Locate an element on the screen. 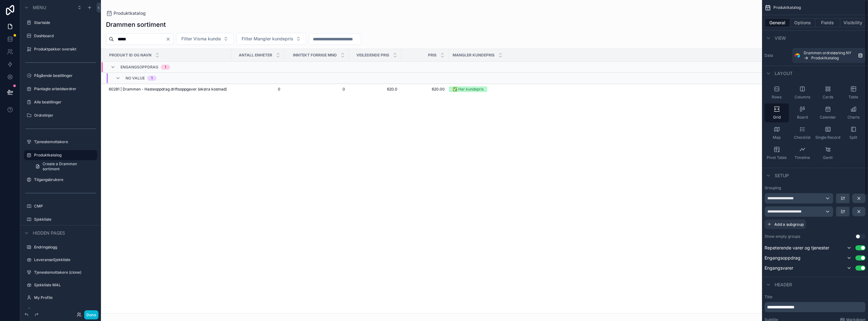 The width and height of the screenshot is (868, 321). label: Endringslogg is located at coordinates (65, 247).